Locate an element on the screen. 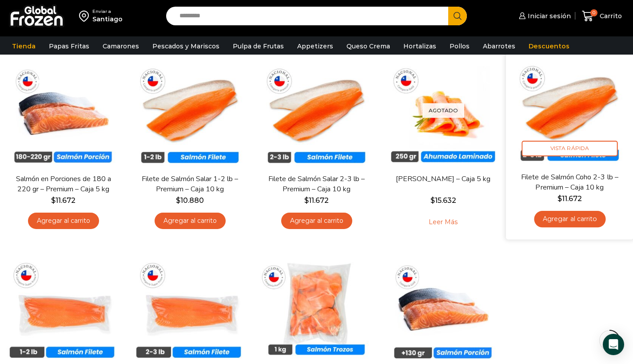 This screenshot has width=633, height=364. a: Pollos is located at coordinates (460, 46).